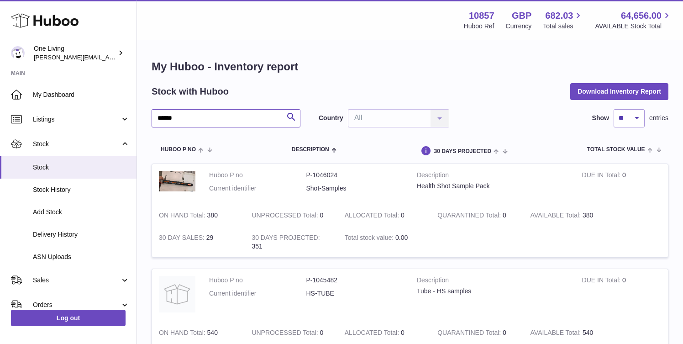 The height and width of the screenshot is (344, 683). What do you see at coordinates (616, 149) in the screenshot?
I see `span: Total stock value` at bounding box center [616, 149].